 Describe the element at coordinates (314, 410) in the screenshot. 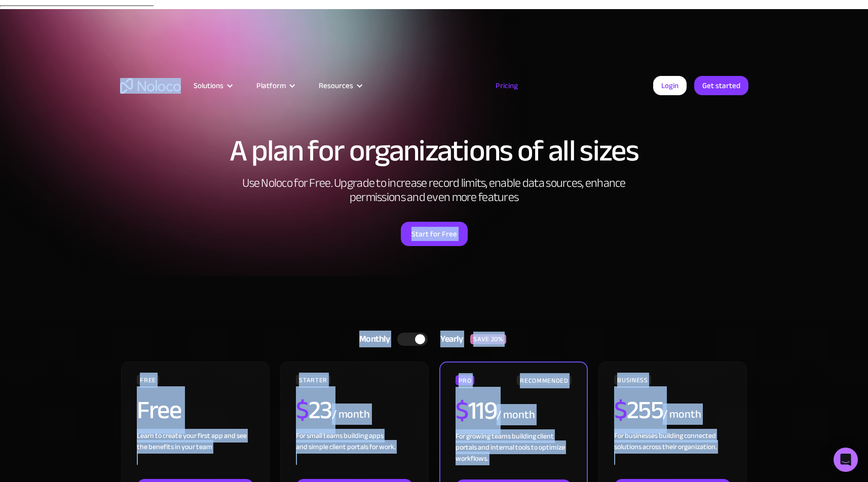

I see `h2: 23` at that location.